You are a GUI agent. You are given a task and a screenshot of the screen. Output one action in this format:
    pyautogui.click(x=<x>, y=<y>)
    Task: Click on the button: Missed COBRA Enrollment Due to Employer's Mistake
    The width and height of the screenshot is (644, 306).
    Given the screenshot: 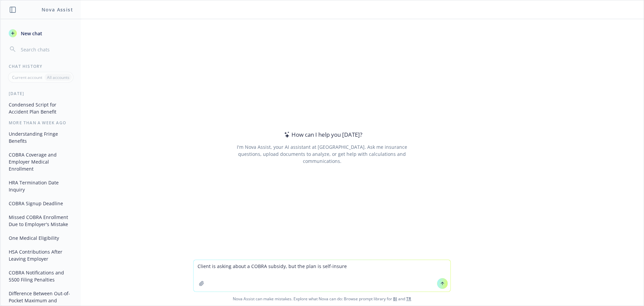 What is the action you would take?
    pyautogui.click(x=40, y=221)
    